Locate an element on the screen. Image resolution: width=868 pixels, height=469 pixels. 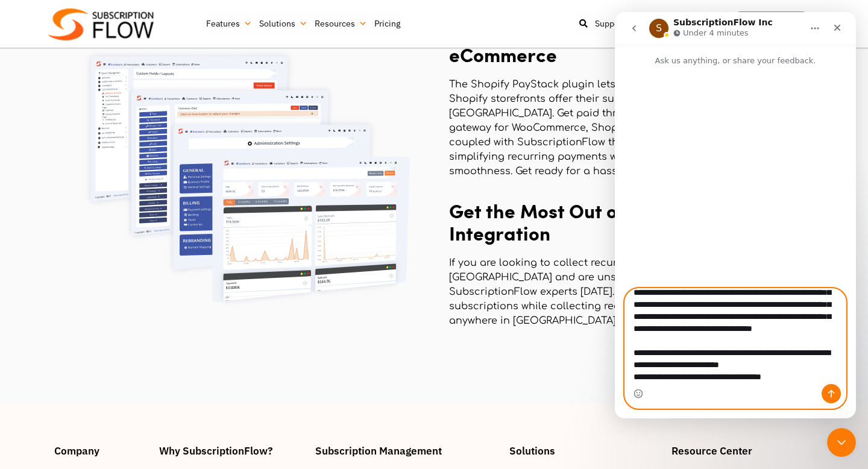
h4: Solutions is located at coordinates (584, 450).